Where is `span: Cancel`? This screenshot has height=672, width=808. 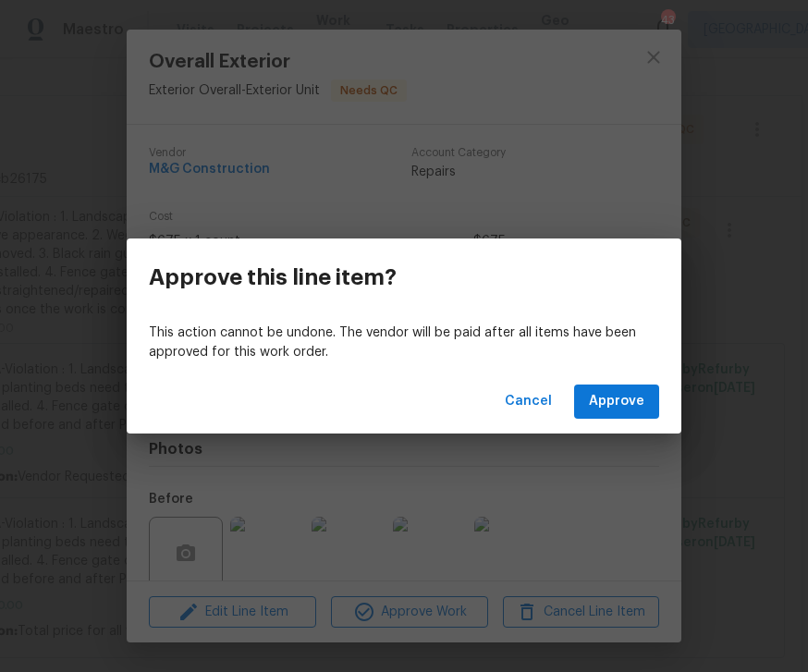
span: Cancel is located at coordinates (527, 401).